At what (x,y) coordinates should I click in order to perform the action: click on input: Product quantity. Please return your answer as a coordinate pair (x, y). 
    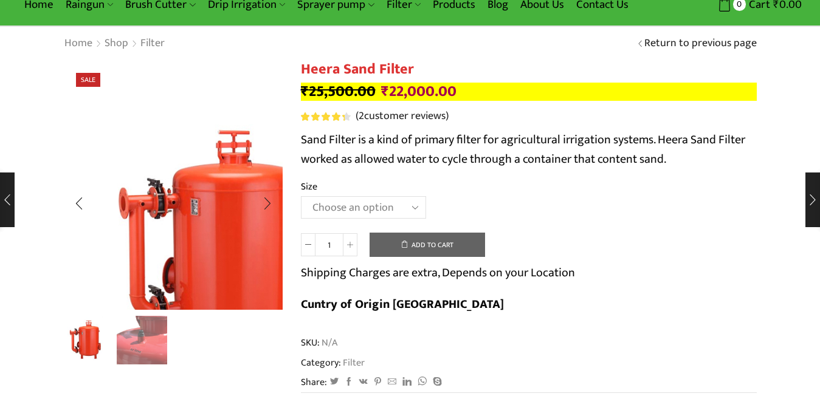
    Looking at the image, I should click on (329, 245).